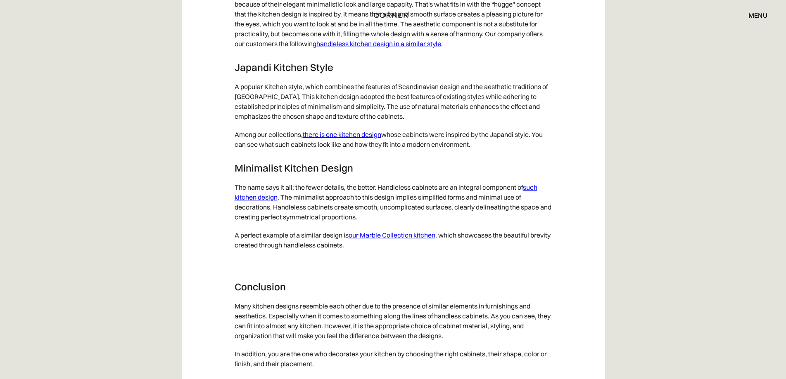 The width and height of the screenshot is (786, 379). I want to click on p: In addition, you are the one who decorates your kitchen by choosing the right cabinets, their sha..., so click(393, 359).